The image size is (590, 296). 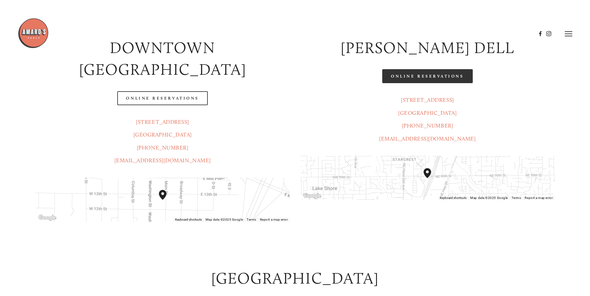 What do you see at coordinates (166, 200) in the screenshot?
I see `div: Amaro's Table 1220 Main Street vancouver, United States` at bounding box center [166, 200].